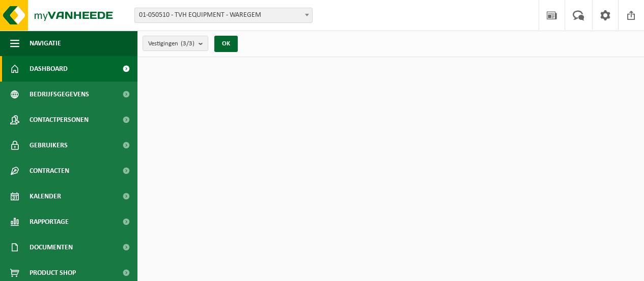 The width and height of the screenshot is (644, 281). What do you see at coordinates (45, 44) in the screenshot?
I see `span: Navigatie` at bounding box center [45, 44].